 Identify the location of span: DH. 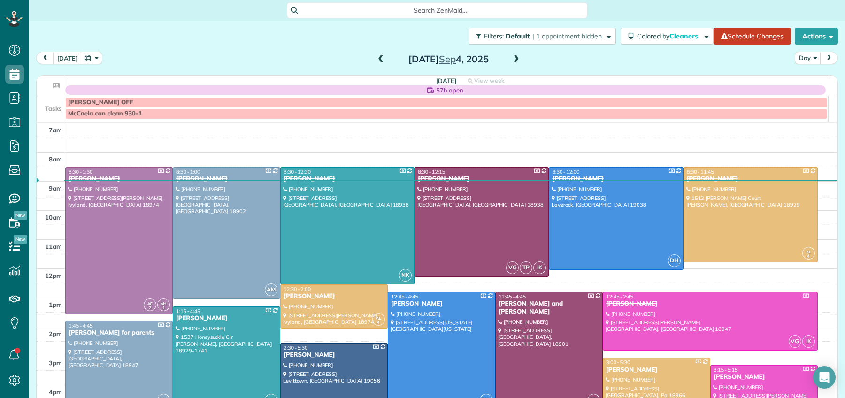
(674, 260).